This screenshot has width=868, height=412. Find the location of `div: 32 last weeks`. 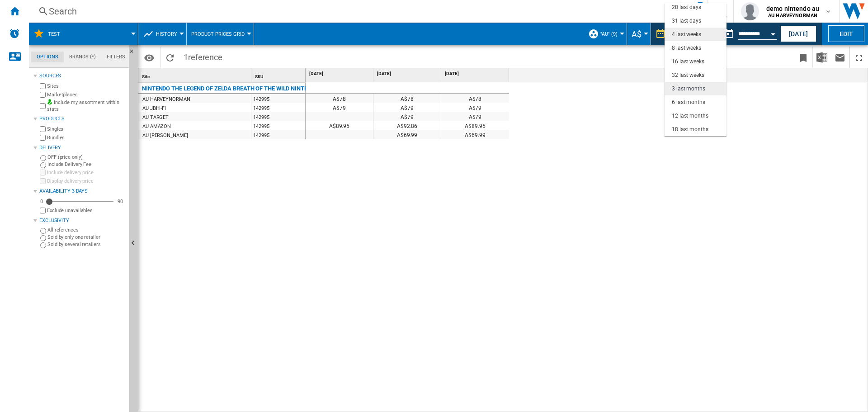

div: 32 last weeks is located at coordinates (689, 75).